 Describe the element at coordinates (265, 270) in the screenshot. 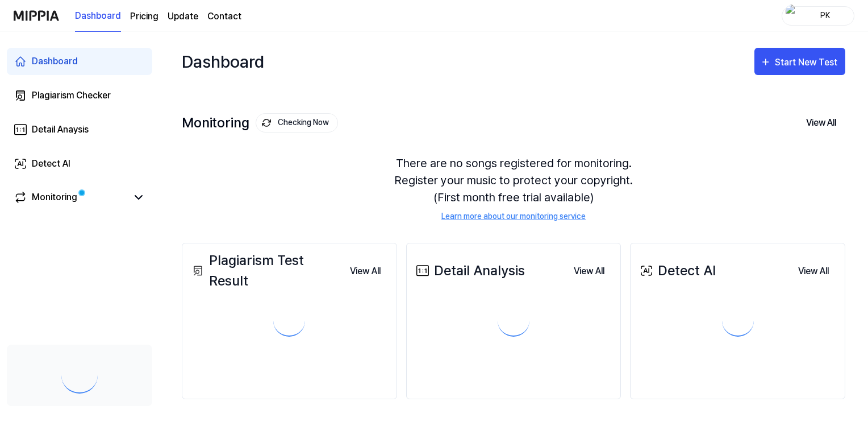

I see `div: Plagiarism Test Result` at that location.